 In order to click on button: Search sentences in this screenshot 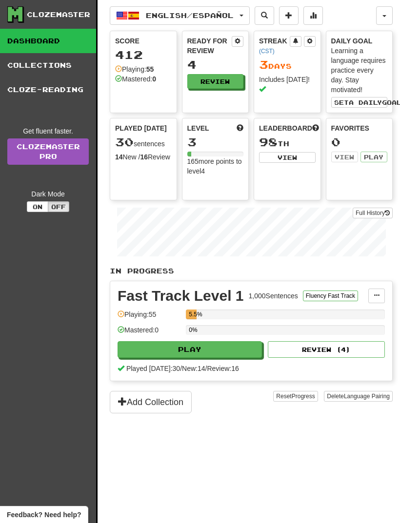, I will do `click(264, 16)`.